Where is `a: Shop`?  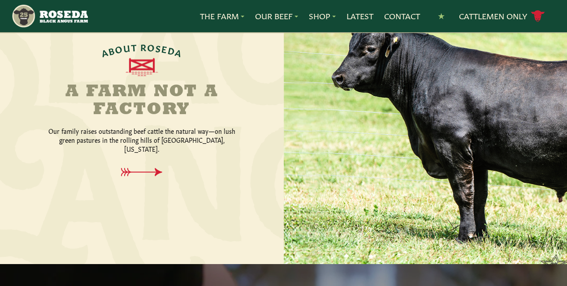 a: Shop is located at coordinates (322, 16).